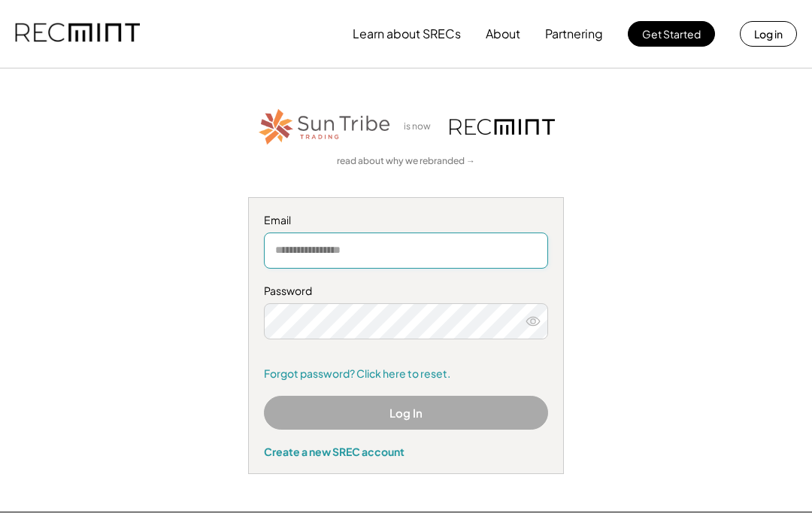  I want to click on button: Get Started, so click(671, 34).